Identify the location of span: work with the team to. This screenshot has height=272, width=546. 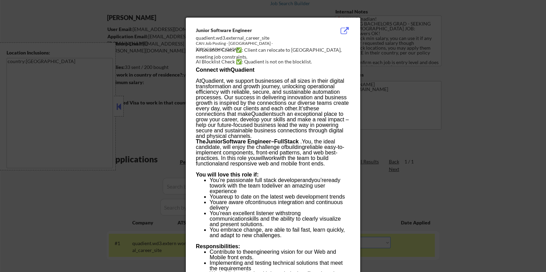
(240, 186).